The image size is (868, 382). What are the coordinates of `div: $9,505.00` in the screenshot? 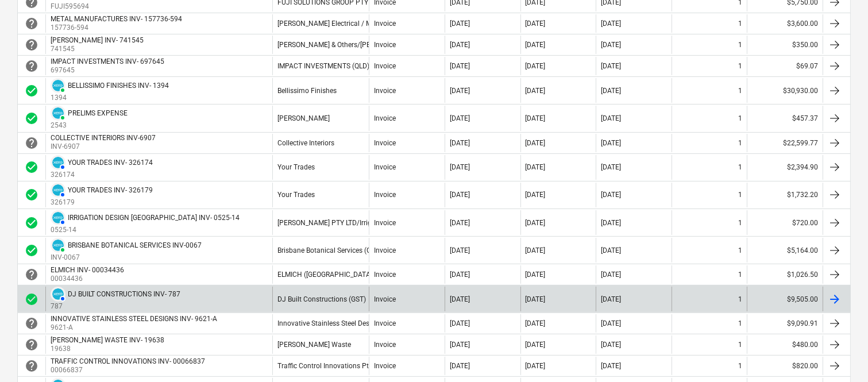 It's located at (785, 299).